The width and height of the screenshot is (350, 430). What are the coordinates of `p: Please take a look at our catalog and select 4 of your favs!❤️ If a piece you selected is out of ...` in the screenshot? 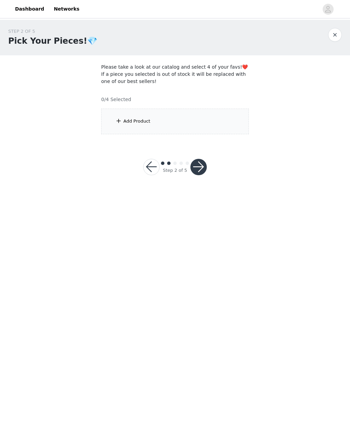 It's located at (175, 74).